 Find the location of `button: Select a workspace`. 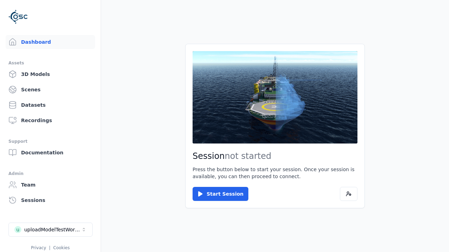

button: Select a workspace is located at coordinates (50, 230).